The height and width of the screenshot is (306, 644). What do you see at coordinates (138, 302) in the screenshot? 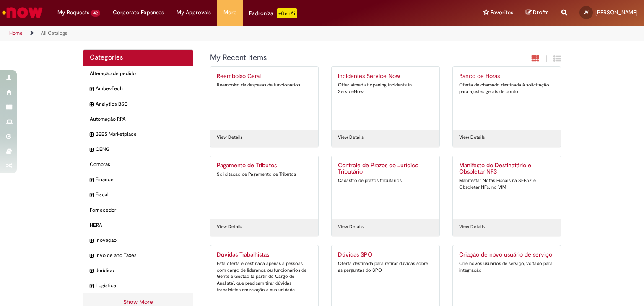
I see `a: Show More` at bounding box center [138, 302].